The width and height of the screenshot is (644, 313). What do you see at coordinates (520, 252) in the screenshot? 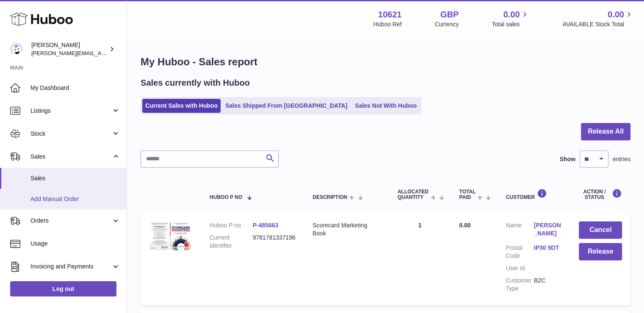
I see `dt: Postal Code` at bounding box center [520, 252].